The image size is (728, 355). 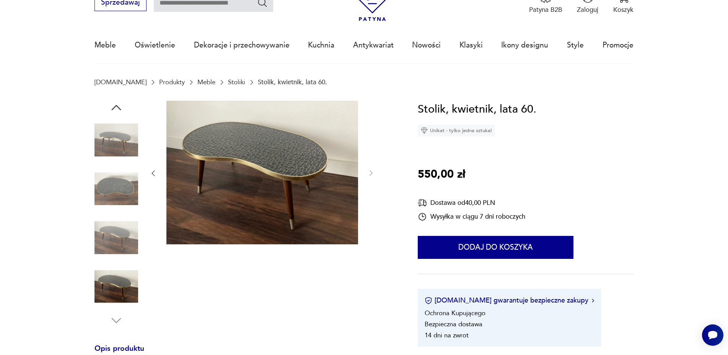 What do you see at coordinates (471, 202) in the screenshot?
I see `div: Dostawa od 40,00 PLN` at bounding box center [471, 202].